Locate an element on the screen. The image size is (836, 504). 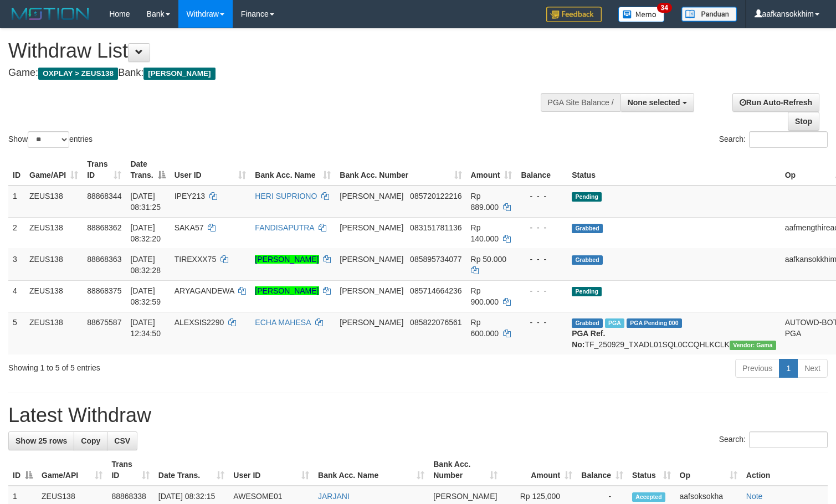
th: Balance is located at coordinates (541, 169).